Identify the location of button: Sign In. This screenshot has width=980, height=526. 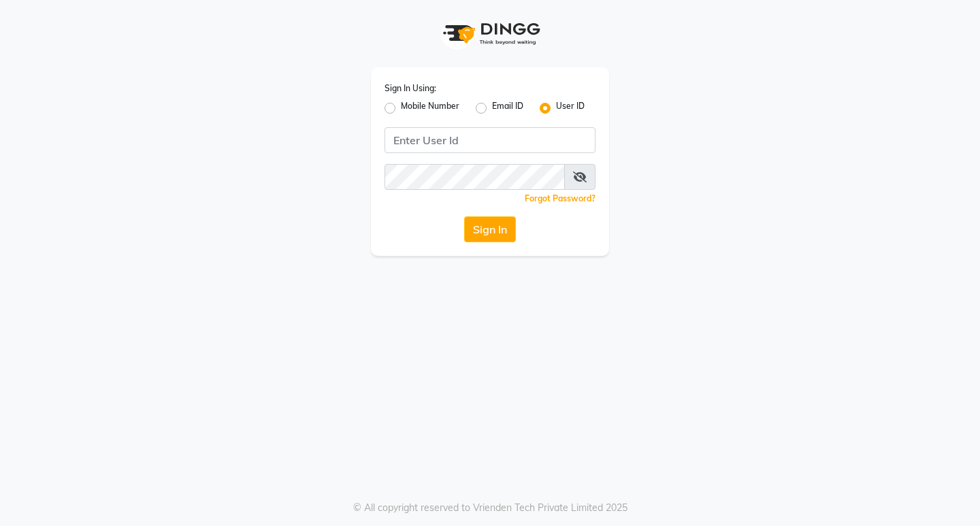
(490, 229).